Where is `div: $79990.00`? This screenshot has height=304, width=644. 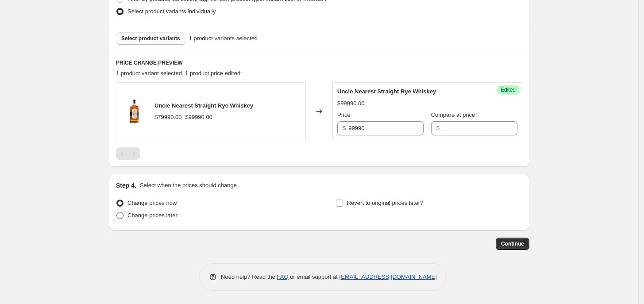 div: $79990.00 is located at coordinates (168, 117).